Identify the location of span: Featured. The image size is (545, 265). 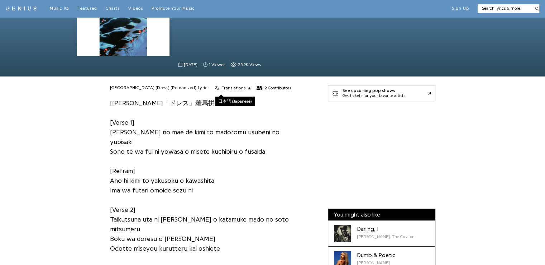
(87, 8).